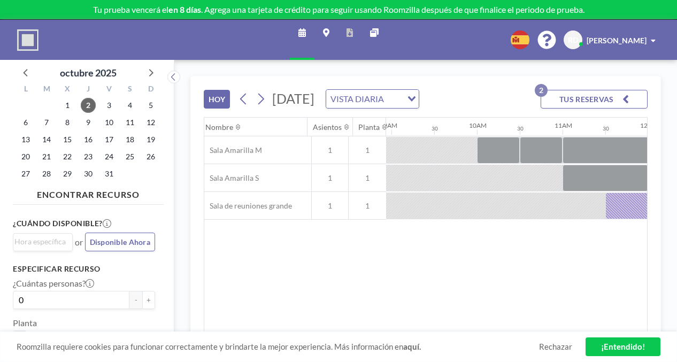 The width and height of the screenshot is (677, 362). Describe the element at coordinates (109, 174) in the screenshot. I see `span: viernes, 31 de octubre de 2025` at that location.